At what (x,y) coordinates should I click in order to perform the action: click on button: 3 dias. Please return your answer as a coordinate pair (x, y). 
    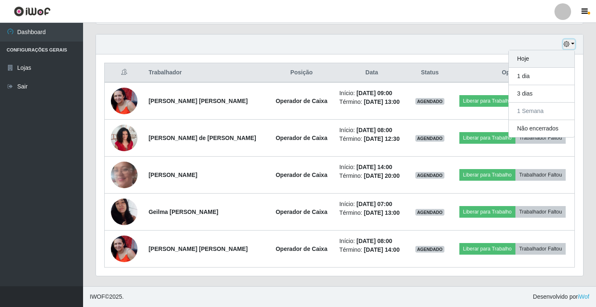
    Looking at the image, I should click on (542, 94).